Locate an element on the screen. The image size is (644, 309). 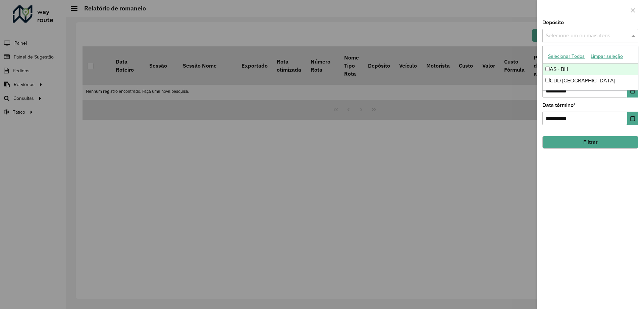
button: Selecionar Todos is located at coordinates (566, 56).